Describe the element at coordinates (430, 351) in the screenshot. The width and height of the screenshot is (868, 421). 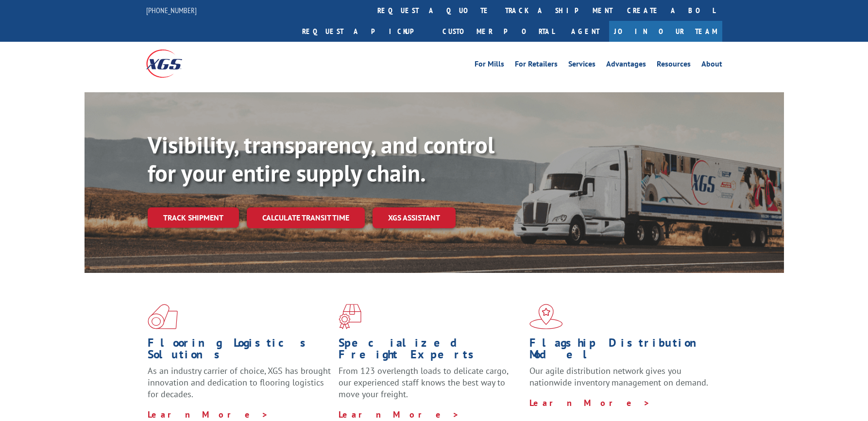
I see `h1: Specialized Freight Experts` at that location.